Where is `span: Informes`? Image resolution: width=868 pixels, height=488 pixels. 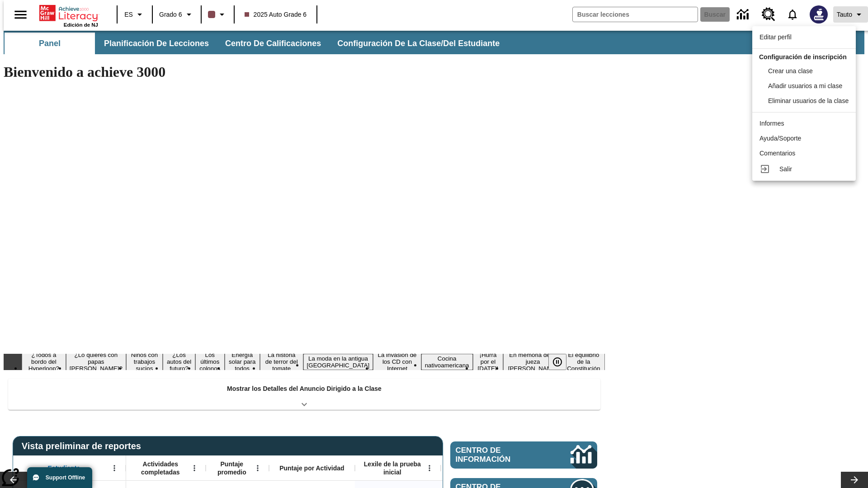 span: Informes is located at coordinates (772, 123).